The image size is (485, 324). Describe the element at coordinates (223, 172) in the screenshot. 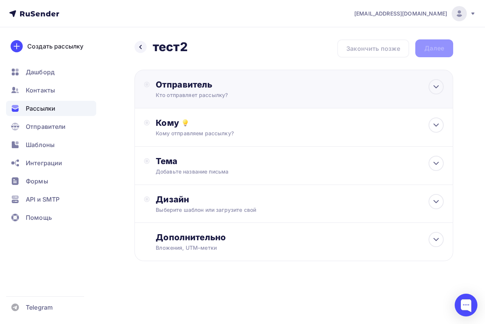

I see `div: Добавьте название письма` at that location.